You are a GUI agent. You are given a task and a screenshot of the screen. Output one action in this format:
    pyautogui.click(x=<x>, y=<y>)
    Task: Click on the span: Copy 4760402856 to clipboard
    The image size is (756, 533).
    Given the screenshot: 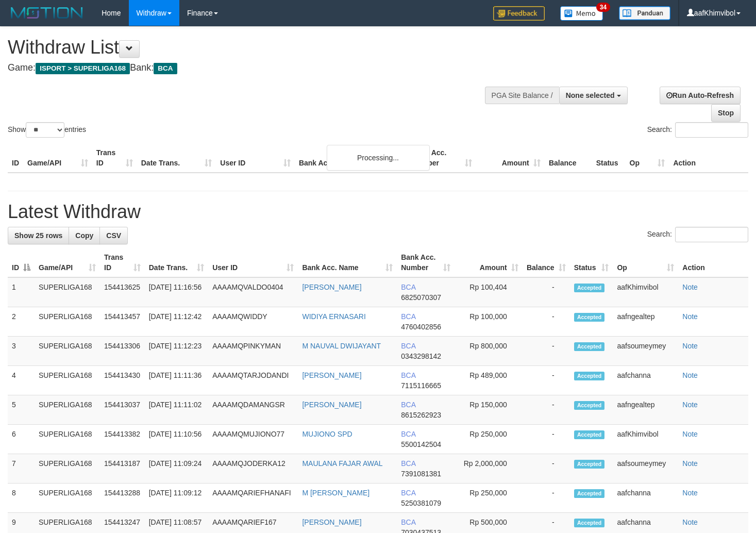 What is the action you would take?
    pyautogui.click(x=421, y=327)
    